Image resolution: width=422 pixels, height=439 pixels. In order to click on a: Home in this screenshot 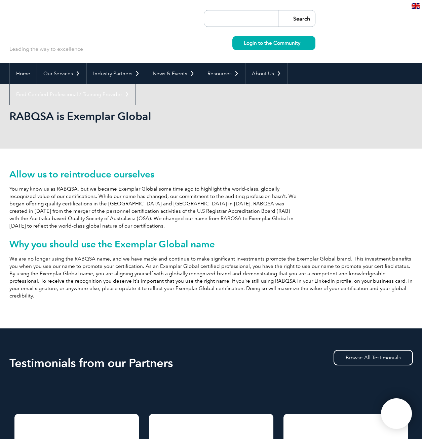, I will do `click(23, 74)`.